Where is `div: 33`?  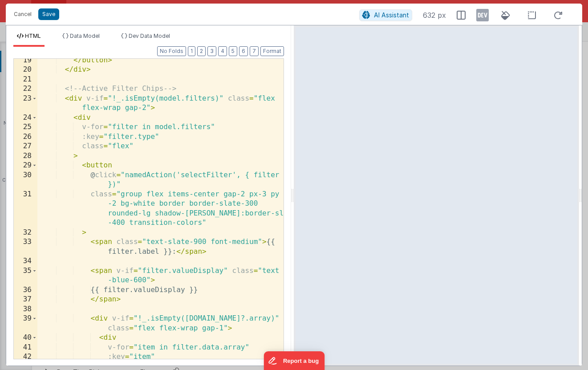 div: 33 is located at coordinates (25, 247).